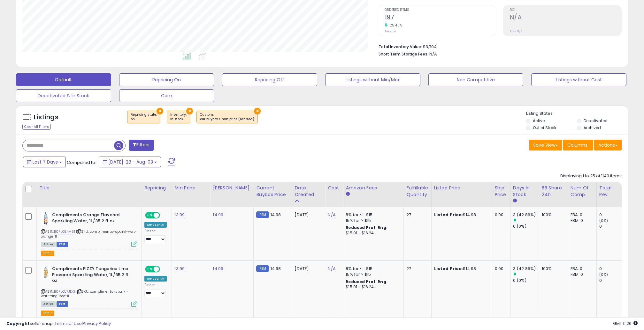 This screenshot has height=330, width=644. I want to click on button: Save View, so click(545, 145).